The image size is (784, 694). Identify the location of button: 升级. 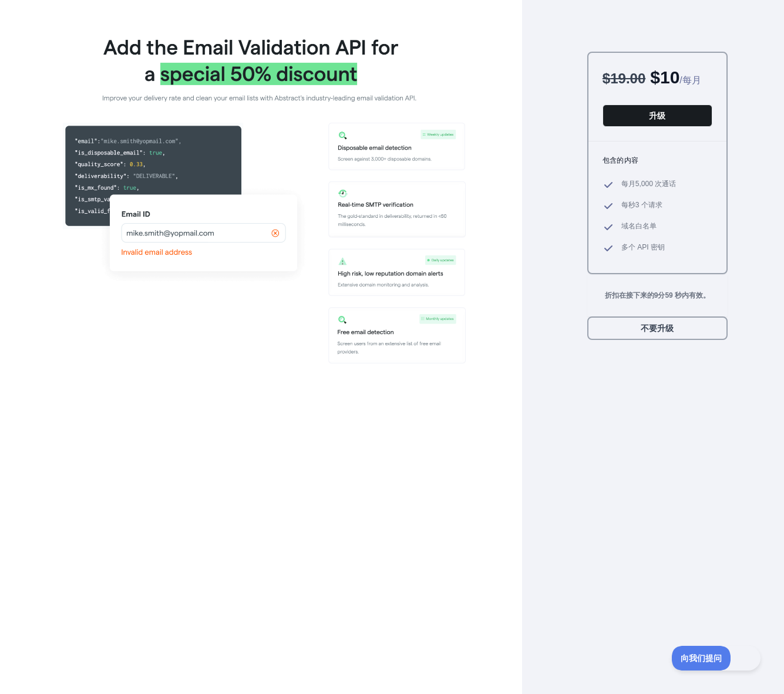
(657, 115).